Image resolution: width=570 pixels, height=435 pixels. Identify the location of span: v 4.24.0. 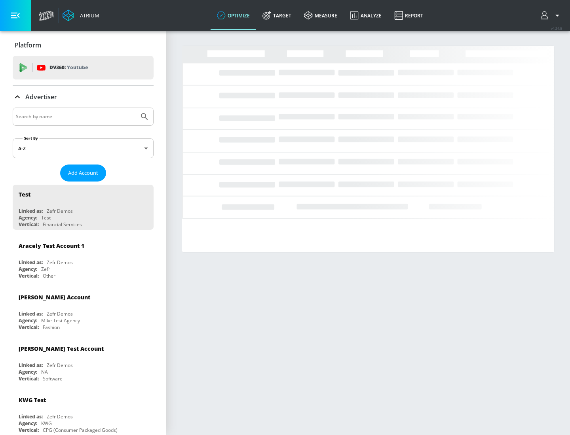
(556, 28).